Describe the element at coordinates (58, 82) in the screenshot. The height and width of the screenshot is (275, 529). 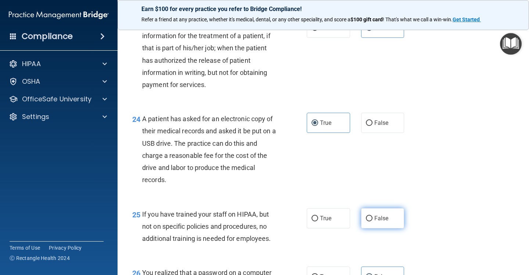
I see `a: OSHA` at that location.